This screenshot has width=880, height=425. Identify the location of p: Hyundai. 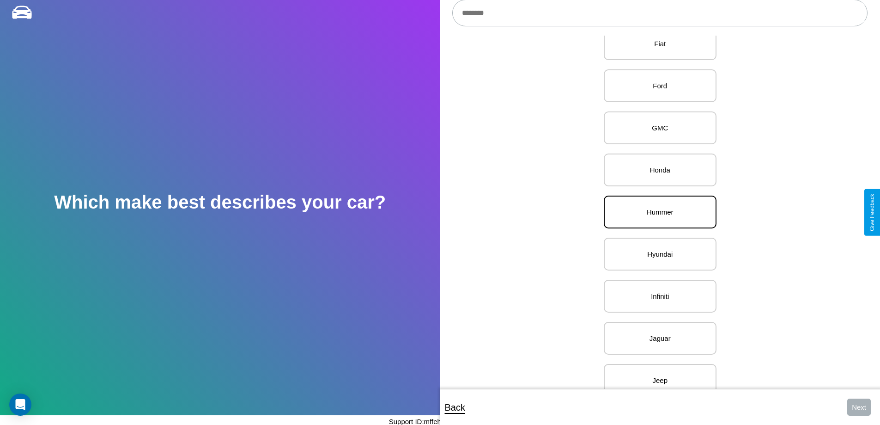
(660, 254).